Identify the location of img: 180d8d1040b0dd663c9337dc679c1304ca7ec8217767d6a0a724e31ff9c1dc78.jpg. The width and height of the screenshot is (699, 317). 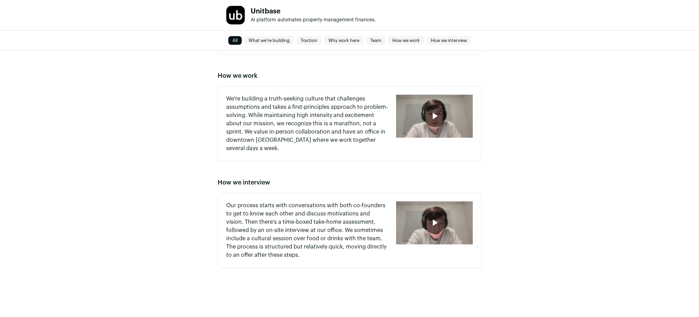
(236, 15).